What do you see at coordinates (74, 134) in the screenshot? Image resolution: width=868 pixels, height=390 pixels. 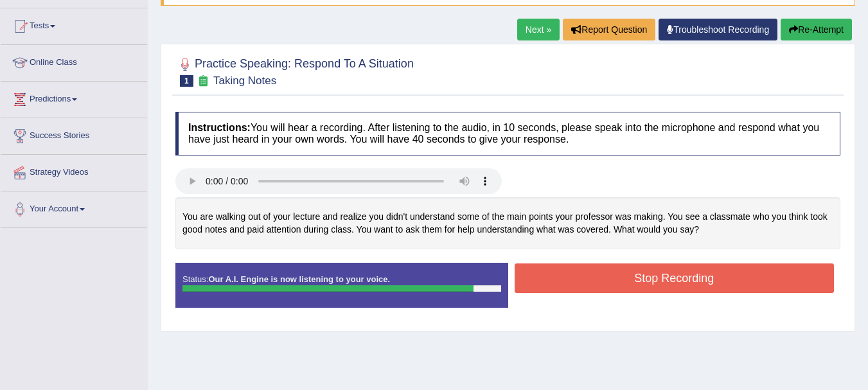 I see `a: Success Stories` at bounding box center [74, 134].